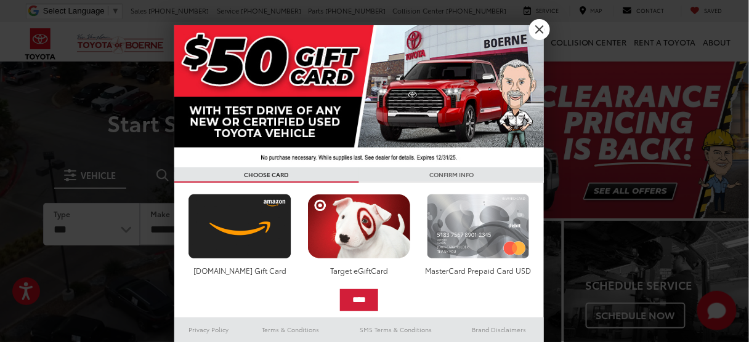 This screenshot has width=749, height=342. Describe the element at coordinates (358, 227) in the screenshot. I see `img: targetcard.png` at that location.